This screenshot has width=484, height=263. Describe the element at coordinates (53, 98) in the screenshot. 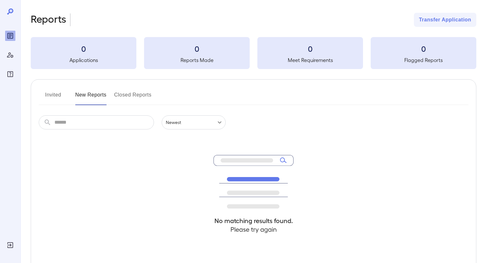

I see `button: Invited` at that location.